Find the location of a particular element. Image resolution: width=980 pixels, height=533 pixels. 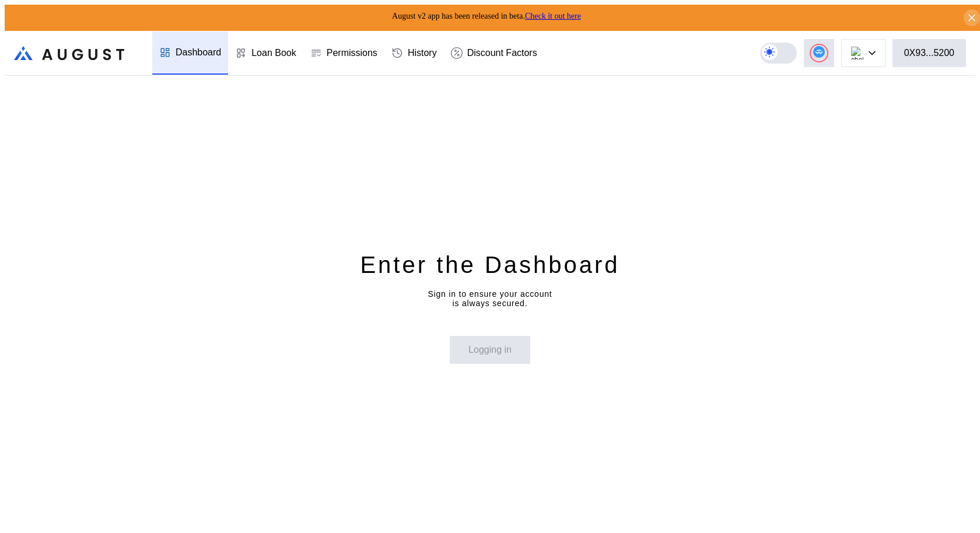

div: Loan Book is located at coordinates (274, 53).